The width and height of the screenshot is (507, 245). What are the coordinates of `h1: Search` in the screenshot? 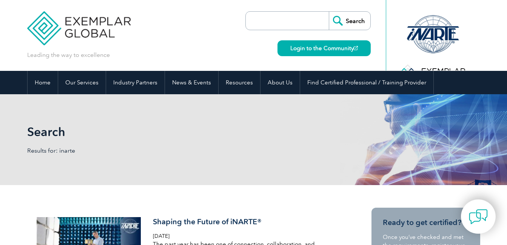 It's located at (172, 132).